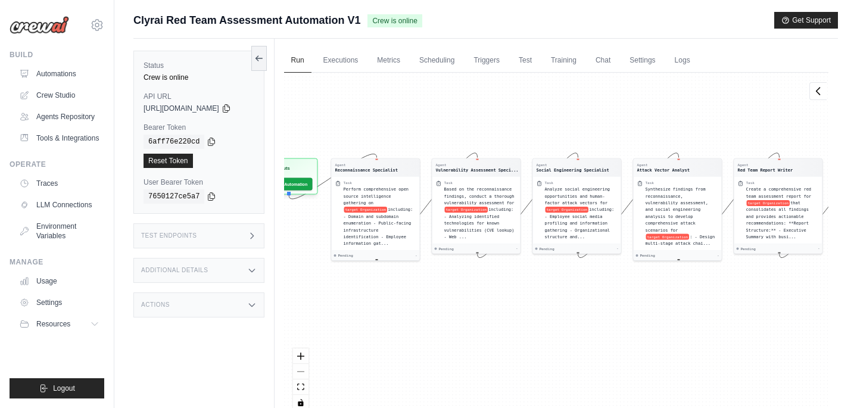 The height and width of the screenshot is (408, 857). Describe the element at coordinates (341, 61) in the screenshot. I see `a: Executions` at that location.